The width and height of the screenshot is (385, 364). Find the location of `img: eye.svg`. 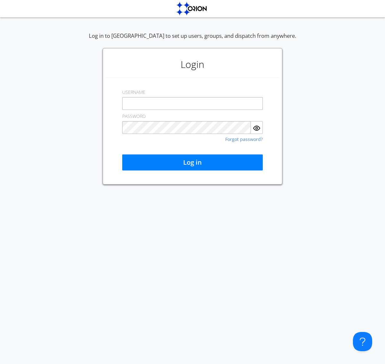

img: eye.svg is located at coordinates (257, 128).